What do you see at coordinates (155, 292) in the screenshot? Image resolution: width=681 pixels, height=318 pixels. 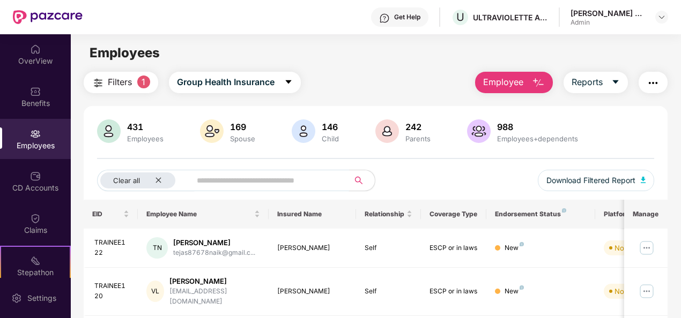 I see `div: VL` at bounding box center [155, 292].